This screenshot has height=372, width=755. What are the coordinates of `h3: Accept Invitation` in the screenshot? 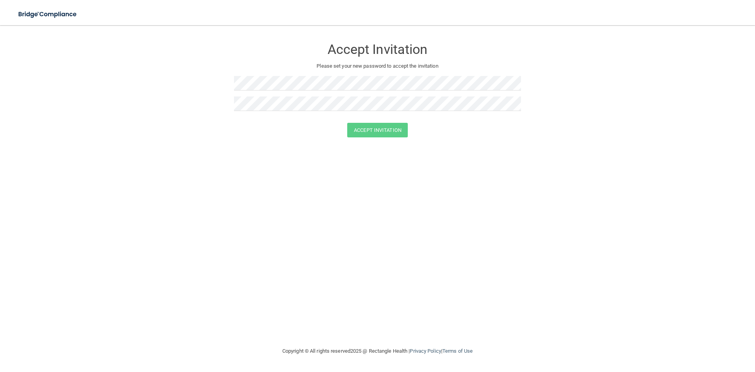 It's located at (378, 49).